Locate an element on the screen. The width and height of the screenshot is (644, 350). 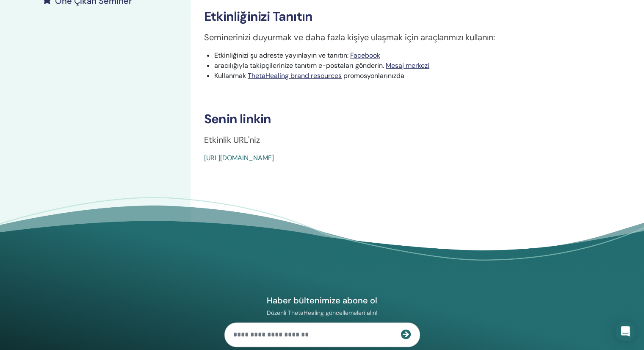
h3: Senin linkin is located at coordinates (405, 119).